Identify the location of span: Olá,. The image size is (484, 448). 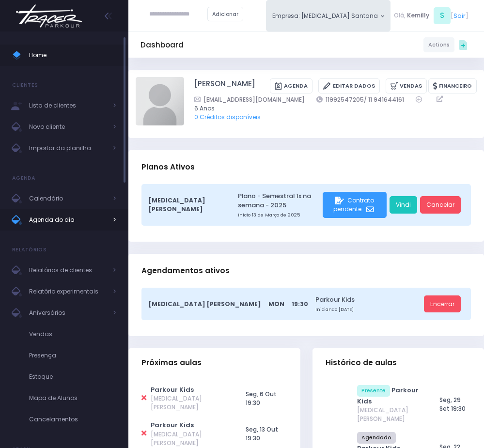
(400, 15).